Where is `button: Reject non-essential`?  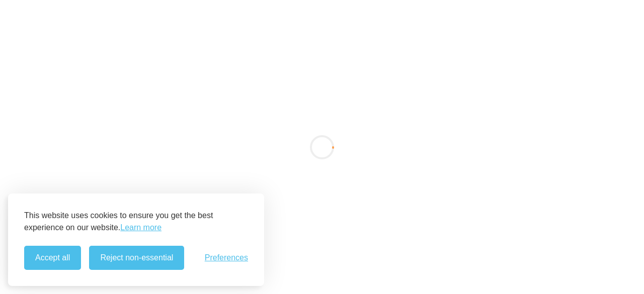 button: Reject non-essential is located at coordinates (136, 258).